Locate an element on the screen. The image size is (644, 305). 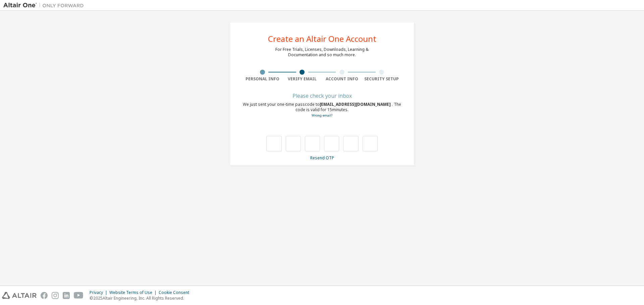
img: altair_logo.svg is located at coordinates (19, 296).